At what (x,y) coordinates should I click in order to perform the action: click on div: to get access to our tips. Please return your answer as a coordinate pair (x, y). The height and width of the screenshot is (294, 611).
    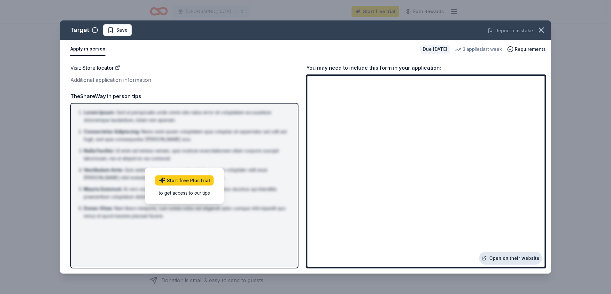
    Looking at the image, I should click on (184, 193).